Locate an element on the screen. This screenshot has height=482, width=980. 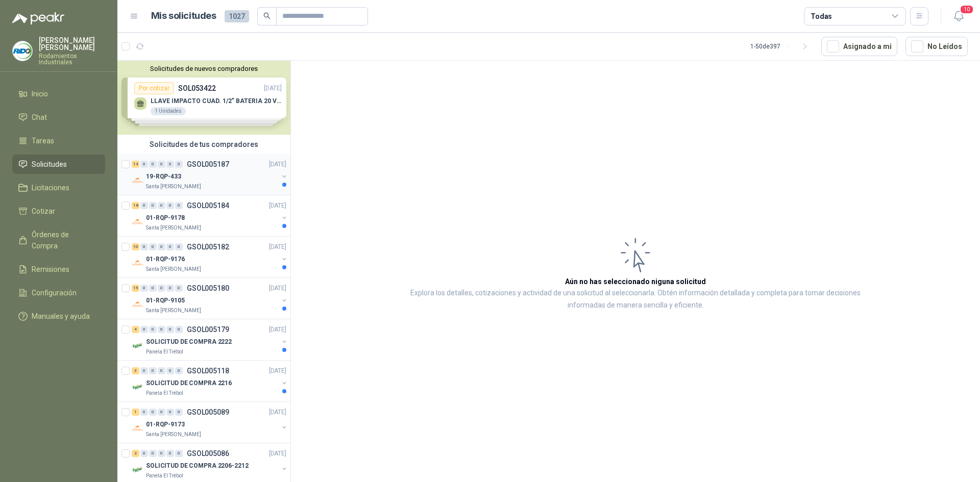
h3: Aún no has seleccionado niguna solicitud is located at coordinates (635, 282).